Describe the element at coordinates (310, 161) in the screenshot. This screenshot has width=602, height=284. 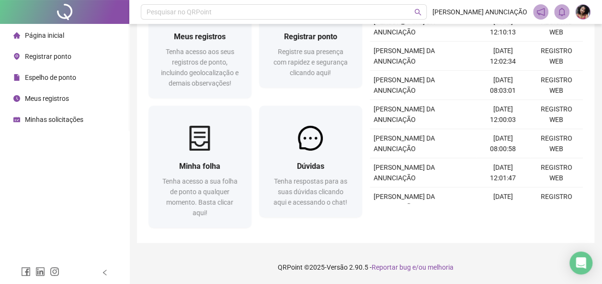
I see `a: DúvidasTenha respostas para as suas dúvidas clicando aqui e acessando o chat!` at that location.